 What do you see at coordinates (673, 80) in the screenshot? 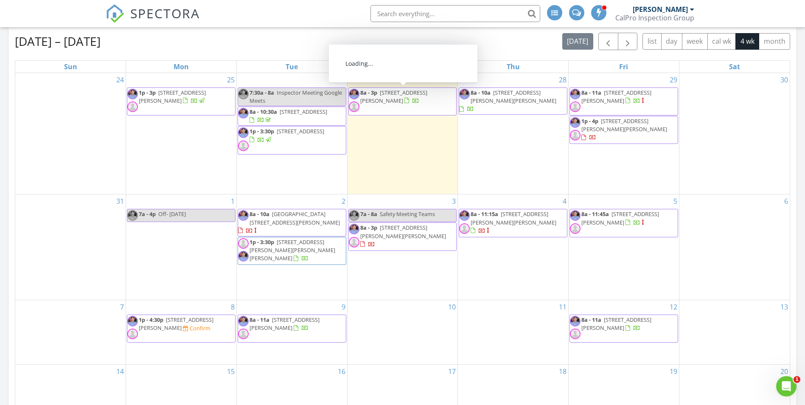
I see `a: Go to August 29, 2025` at bounding box center [673, 80].